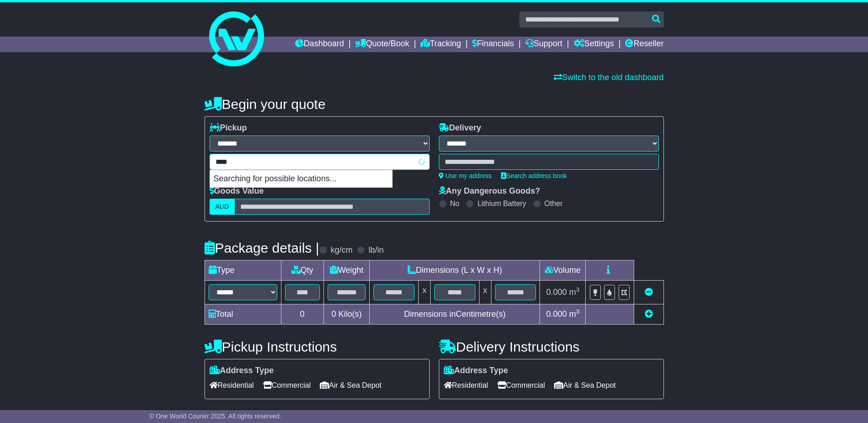 The height and width of the screenshot is (423, 868). What do you see at coordinates (237, 191) in the screenshot?
I see `label: Goods Value` at bounding box center [237, 191].